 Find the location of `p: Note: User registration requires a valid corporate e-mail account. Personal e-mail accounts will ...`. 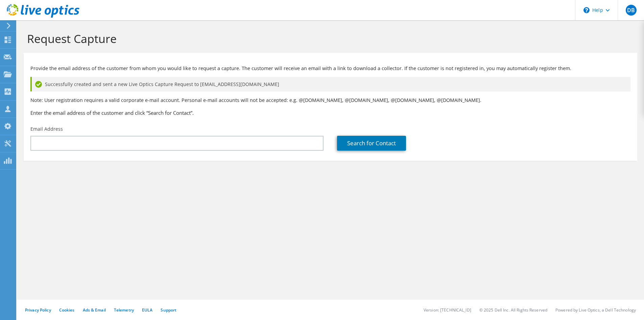

p: Note: User registration requires a valid corporate e-mail account. Personal e-mail accounts will ... is located at coordinates (330, 100).